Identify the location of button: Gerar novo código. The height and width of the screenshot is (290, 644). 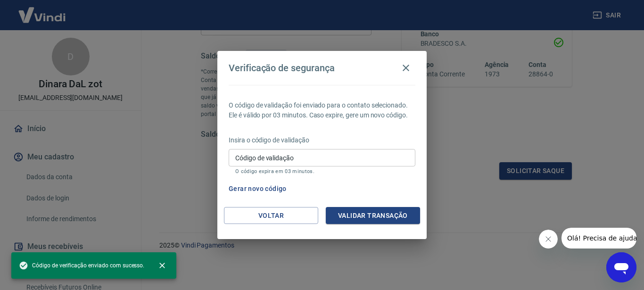
(258, 189).